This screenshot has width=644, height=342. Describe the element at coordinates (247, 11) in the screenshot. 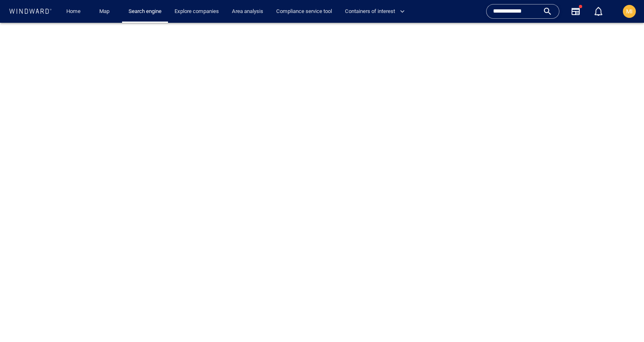

I see `button: Area analysis` at that location.